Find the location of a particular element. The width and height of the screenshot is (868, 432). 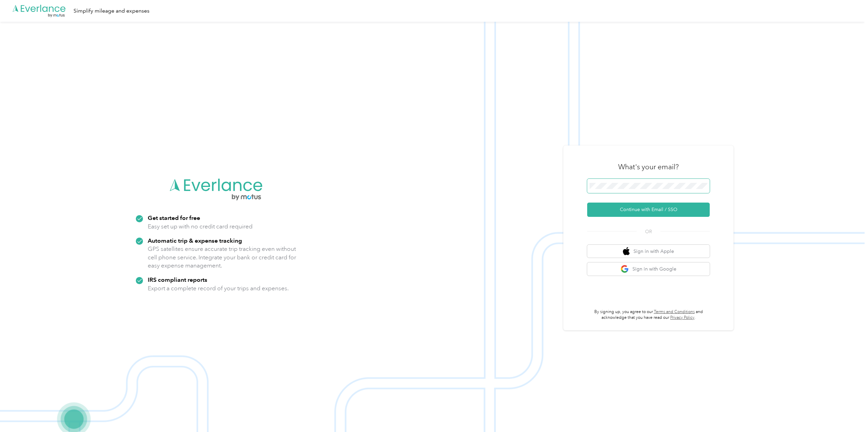

strong: IRS compliant reports is located at coordinates (177, 280).